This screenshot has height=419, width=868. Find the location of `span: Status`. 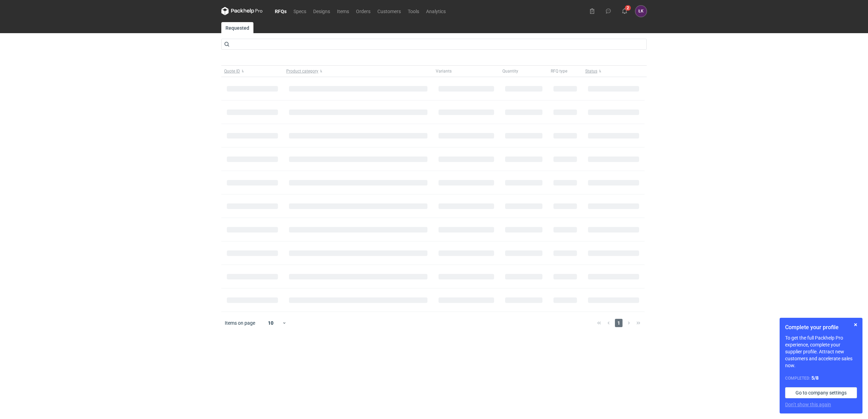

span: Status is located at coordinates (591, 71).